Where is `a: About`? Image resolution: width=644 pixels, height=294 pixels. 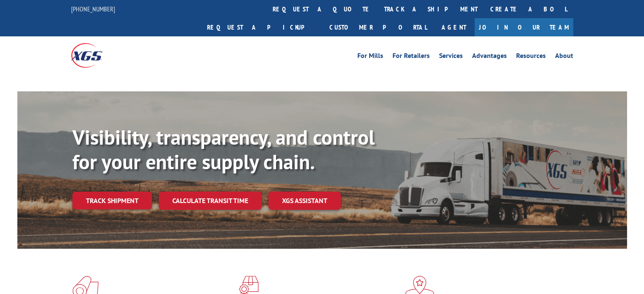 a: About is located at coordinates (564, 57).